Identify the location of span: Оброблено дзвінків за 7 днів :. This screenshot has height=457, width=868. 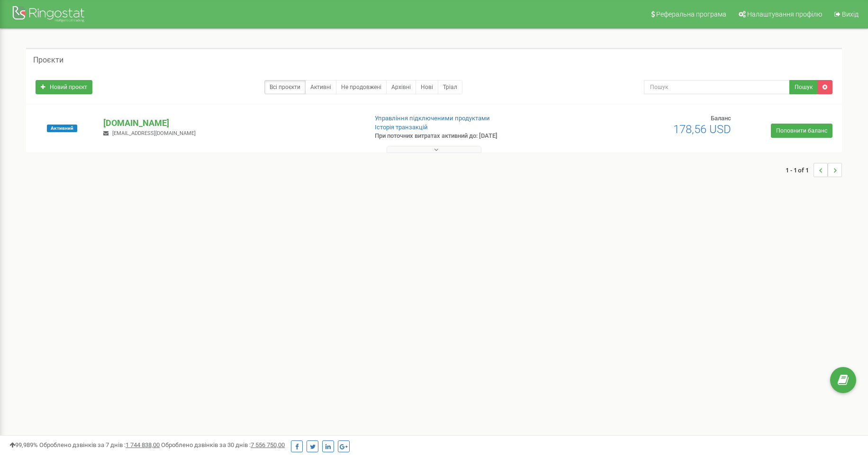
(99, 445).